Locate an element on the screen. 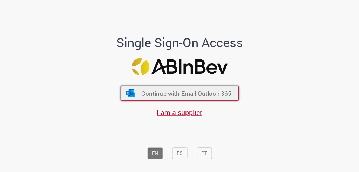 The width and height of the screenshot is (359, 172). img: Logo ABInBev is located at coordinates (179, 67).